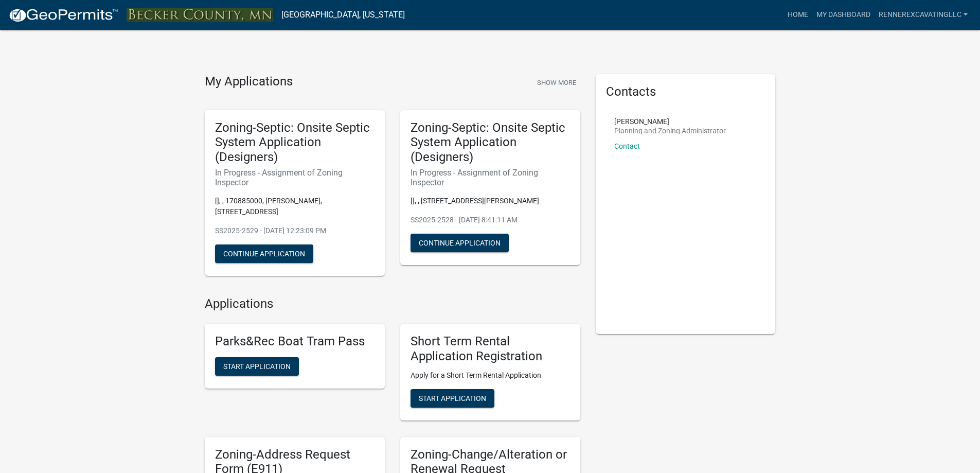  Describe the element at coordinates (627, 146) in the screenshot. I see `a: Contact` at that location.